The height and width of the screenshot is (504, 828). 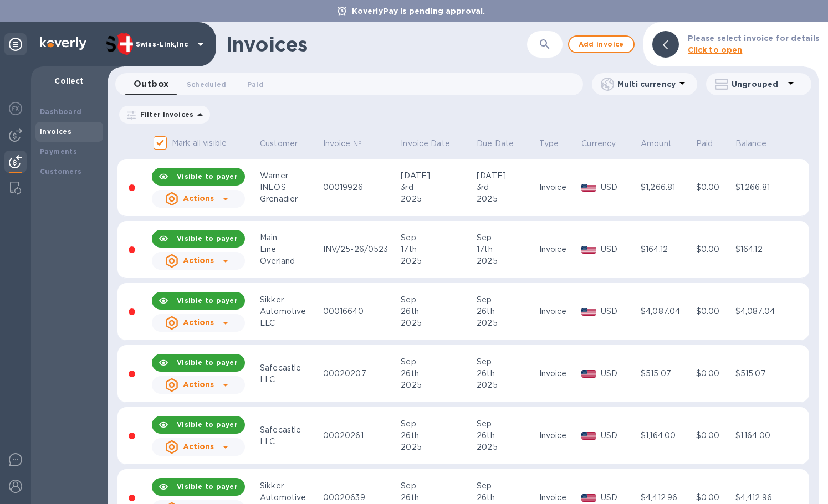 I want to click on p: Due Date, so click(x=495, y=144).